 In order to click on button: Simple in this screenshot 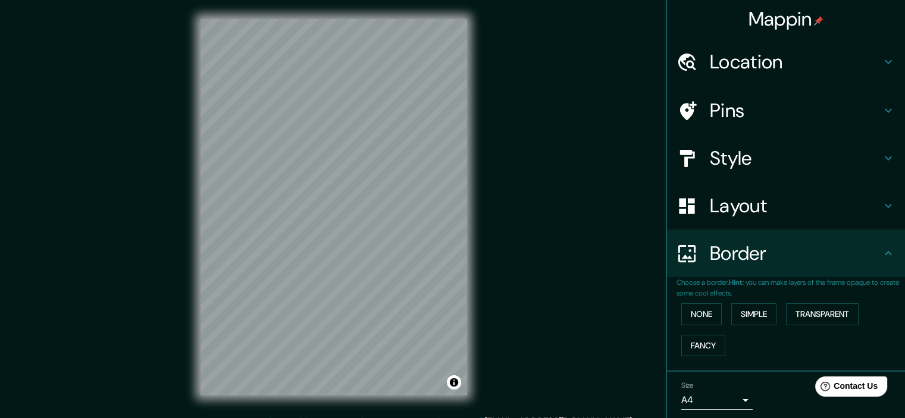, I will do `click(754, 314)`.